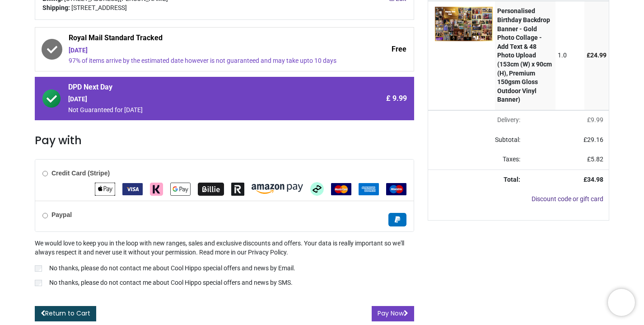  What do you see at coordinates (512, 179) in the screenshot?
I see `strong: Total:` at bounding box center [512, 179].